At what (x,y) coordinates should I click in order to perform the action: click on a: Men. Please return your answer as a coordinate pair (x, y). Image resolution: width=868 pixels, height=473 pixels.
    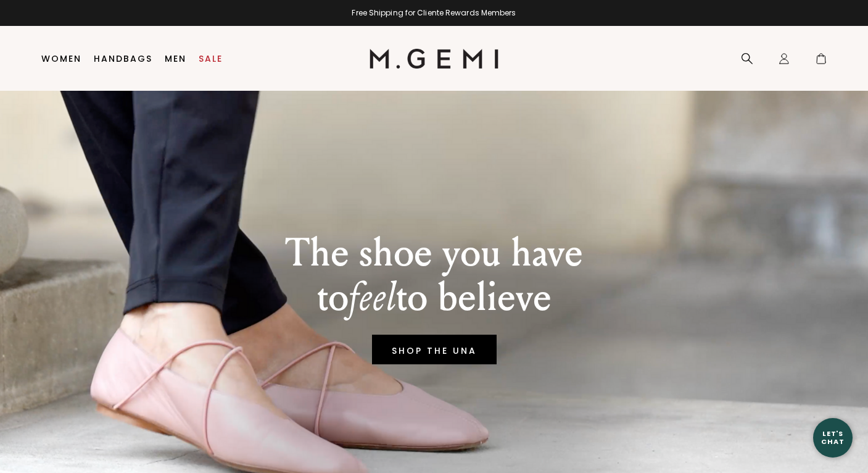
    Looking at the image, I should click on (175, 58).